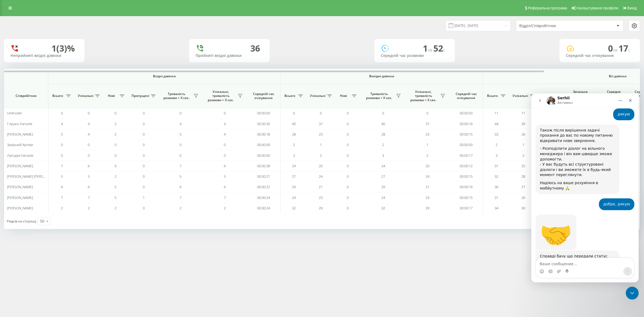  What do you see at coordinates (428, 166) in the screenshot?
I see `span: 20` at bounding box center [428, 166].